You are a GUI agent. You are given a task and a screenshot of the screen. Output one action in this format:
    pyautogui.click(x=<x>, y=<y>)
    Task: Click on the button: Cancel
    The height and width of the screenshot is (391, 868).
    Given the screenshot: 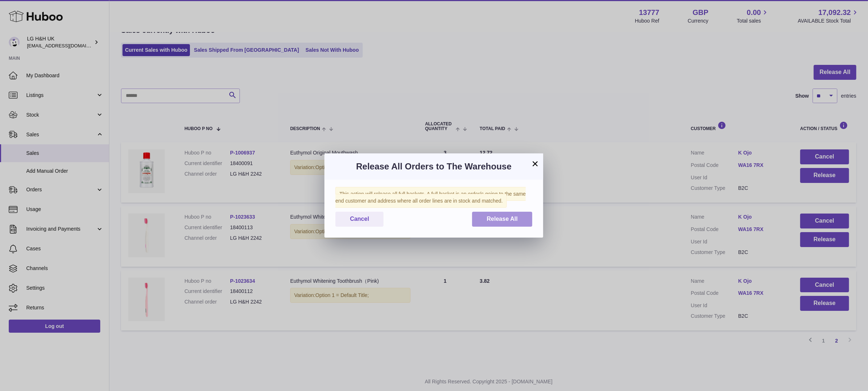 What is the action you would take?
    pyautogui.click(x=360, y=219)
    